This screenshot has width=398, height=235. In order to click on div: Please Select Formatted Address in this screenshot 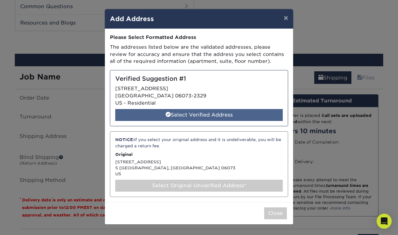, I will do `click(199, 37)`.